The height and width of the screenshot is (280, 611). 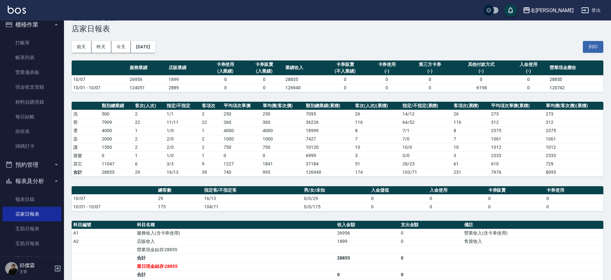 What do you see at coordinates (86, 147) in the screenshot?
I see `td: 護` at bounding box center [86, 147].